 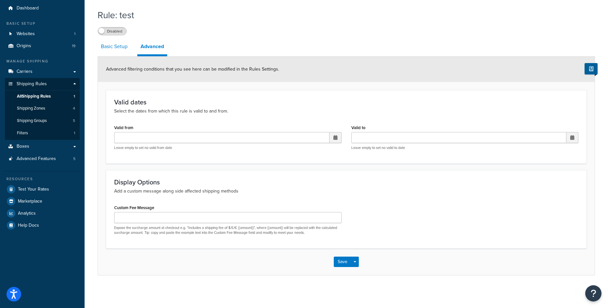 What do you see at coordinates (32, 121) in the screenshot?
I see `span: Shipping Groups` at bounding box center [32, 121].